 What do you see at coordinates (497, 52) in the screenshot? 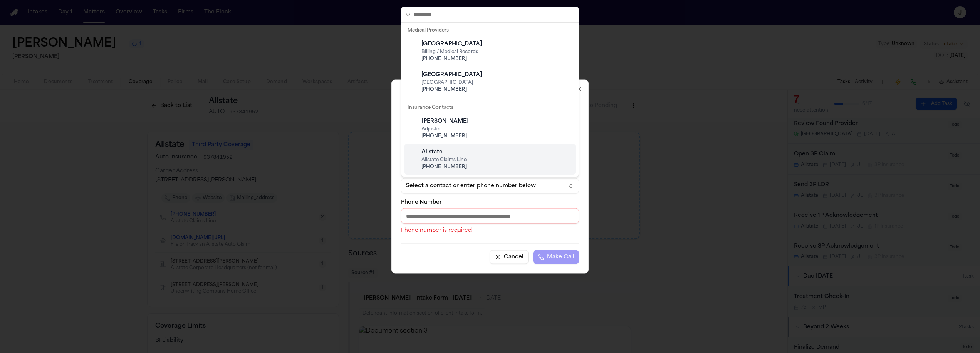
I see `span: Billing / Medical Records` at bounding box center [497, 52].